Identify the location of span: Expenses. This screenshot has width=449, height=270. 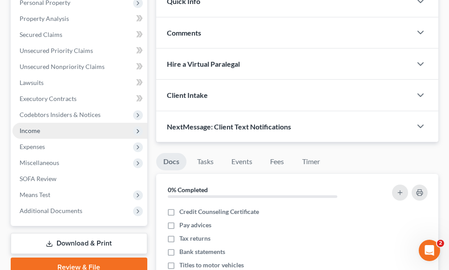
(32, 147).